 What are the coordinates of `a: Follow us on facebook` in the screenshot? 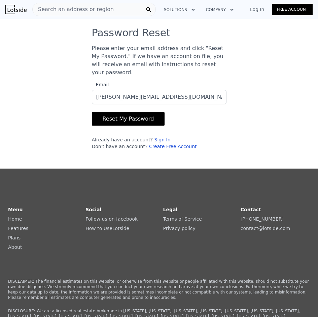 It's located at (111, 219).